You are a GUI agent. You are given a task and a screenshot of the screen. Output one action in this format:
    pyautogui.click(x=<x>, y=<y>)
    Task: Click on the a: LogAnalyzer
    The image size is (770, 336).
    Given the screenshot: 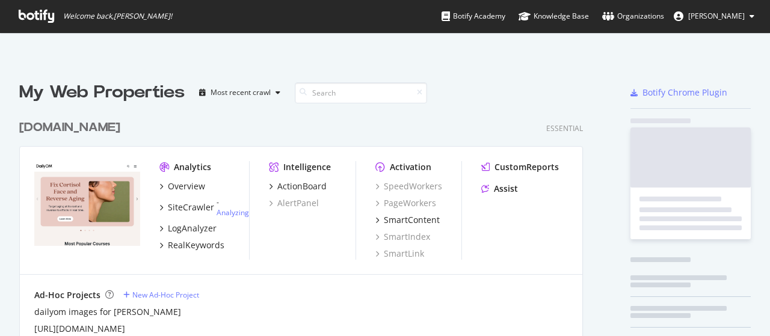 What is the action you would take?
    pyautogui.click(x=188, y=229)
    